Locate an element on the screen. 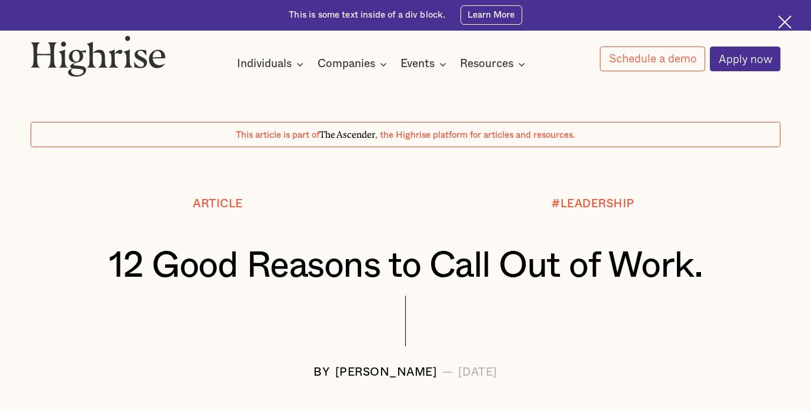  a: Apply now is located at coordinates (746, 59).